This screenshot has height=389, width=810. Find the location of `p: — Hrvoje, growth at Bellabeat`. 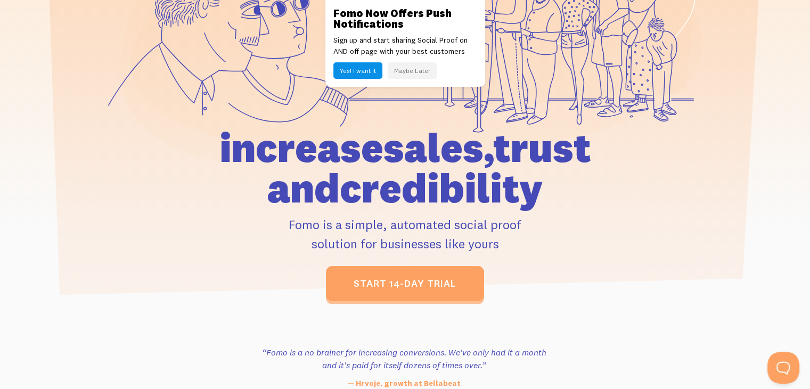

p: — Hrvoje, growth at Bellabeat is located at coordinates (404, 383).